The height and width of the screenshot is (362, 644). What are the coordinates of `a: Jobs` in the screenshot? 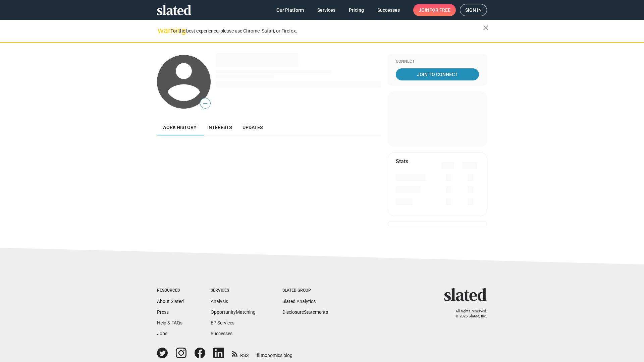 It's located at (162, 334).